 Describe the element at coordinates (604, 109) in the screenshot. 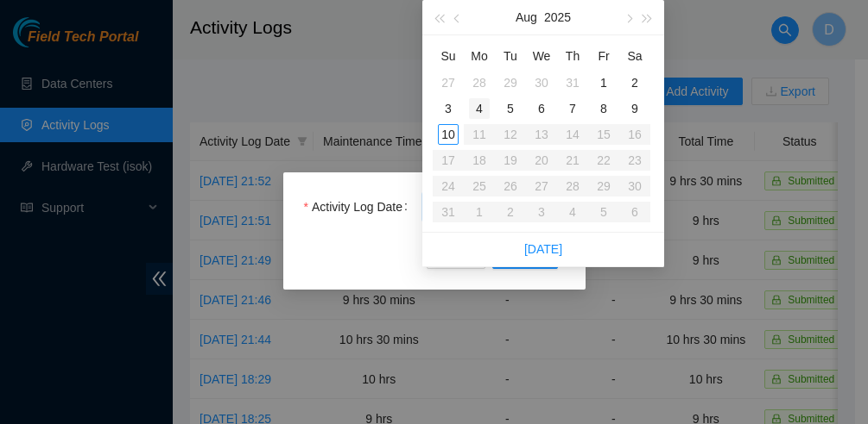

I see `div: 8` at that location.